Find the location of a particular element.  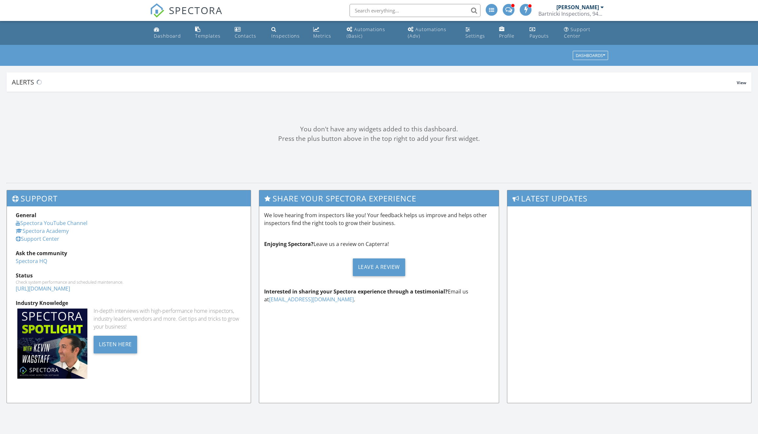

div: Automations (Basic) is located at coordinates (366, 32).